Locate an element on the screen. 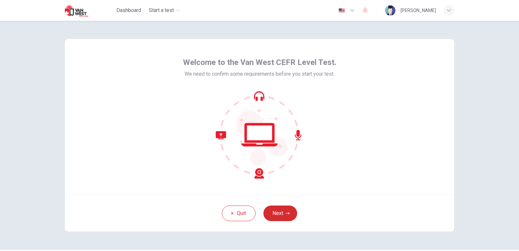 The width and height of the screenshot is (519, 251). span: Welcome to the Van West CEFR Level Test. is located at coordinates (260, 62).